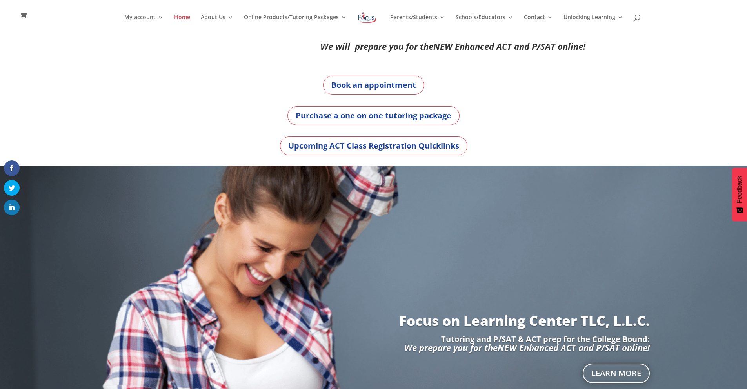 The height and width of the screenshot is (389, 747). What do you see at coordinates (418, 24) in the screenshot?
I see `a: Parents/Students` at bounding box center [418, 24].